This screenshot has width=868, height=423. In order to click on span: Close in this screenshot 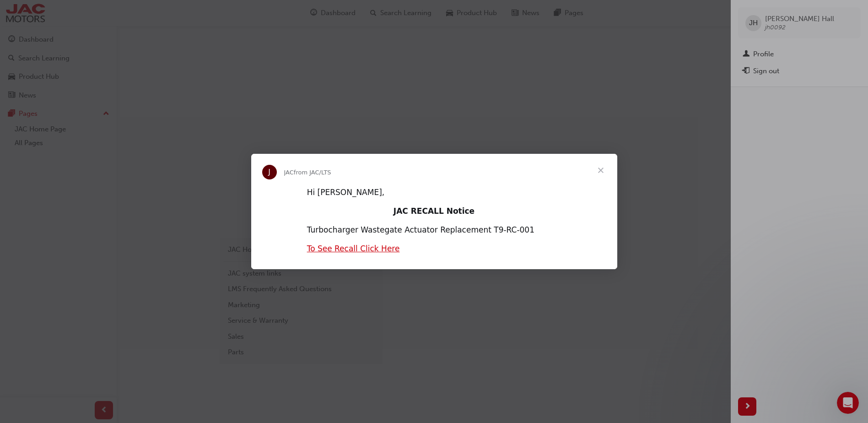, I will do `click(601, 170)`.